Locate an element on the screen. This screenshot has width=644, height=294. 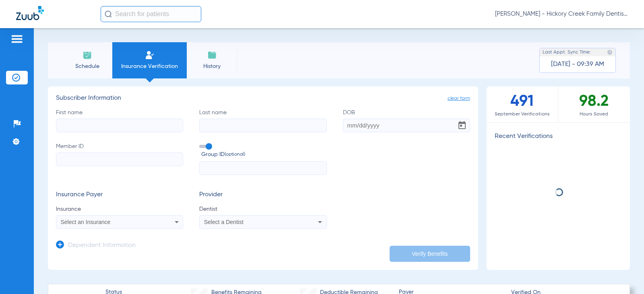
h3: Dependent Information is located at coordinates (102, 246).